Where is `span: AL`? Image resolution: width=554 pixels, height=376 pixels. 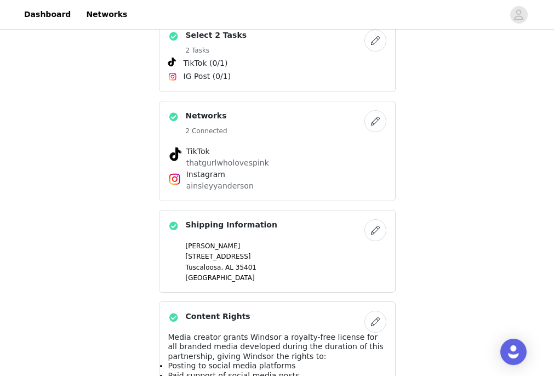 span: AL is located at coordinates (229, 267).